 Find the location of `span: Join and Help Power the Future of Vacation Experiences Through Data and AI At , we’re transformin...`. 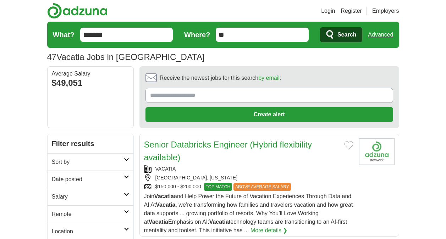

span: Join and Help Power the Future of Vacation Experiences Through Data and AI At , we’re transformin... is located at coordinates (249, 213).